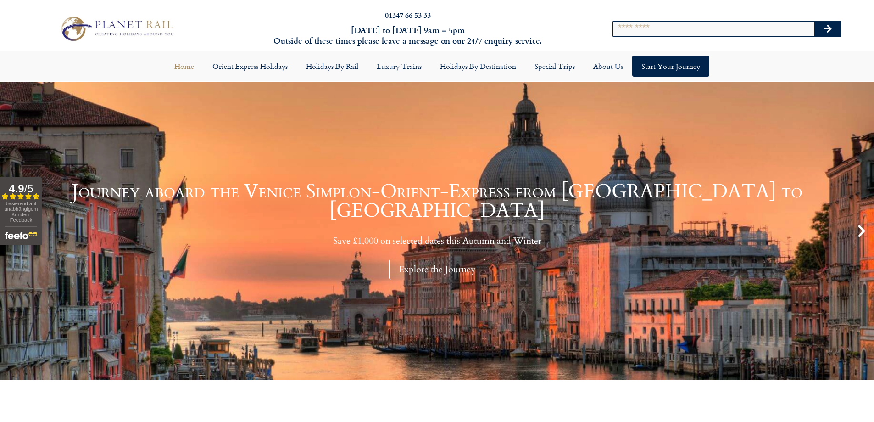 This screenshot has width=874, height=422. Describe the element at coordinates (608, 66) in the screenshot. I see `a: About Us` at that location.